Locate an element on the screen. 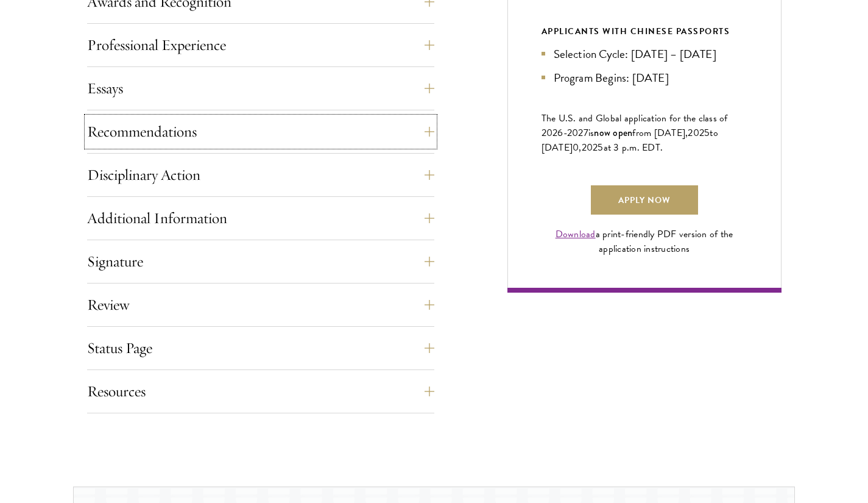 The width and height of the screenshot is (868, 503). button: Disciplinary Action is located at coordinates (261, 175).